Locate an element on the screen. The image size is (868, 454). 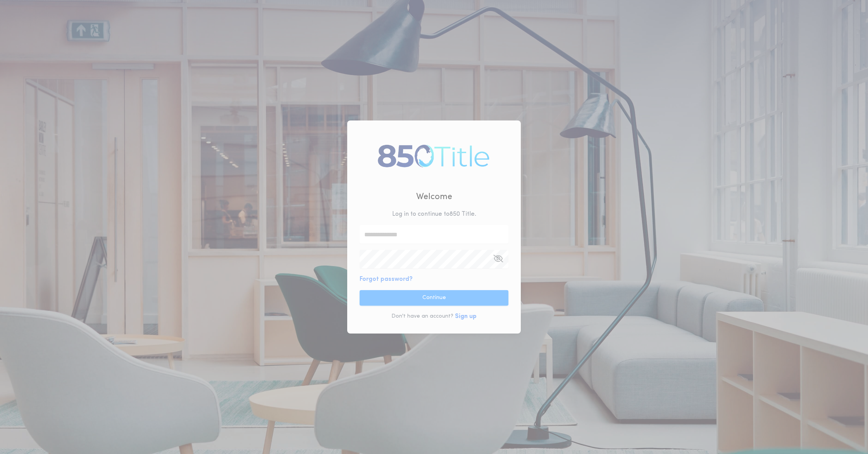
h2: Welcome is located at coordinates (434, 197).